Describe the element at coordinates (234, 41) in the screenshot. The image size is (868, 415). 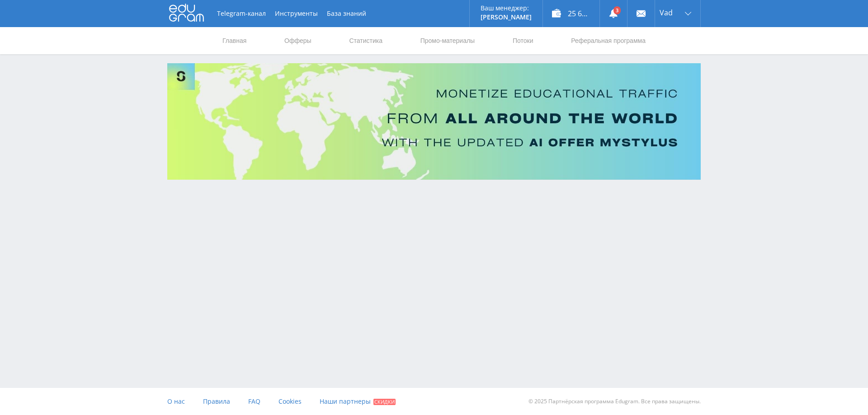
I see `a: Главная` at that location.